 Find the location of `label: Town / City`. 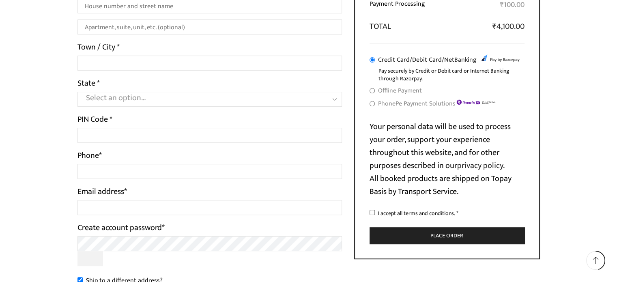

label: Town / City is located at coordinates (99, 47).